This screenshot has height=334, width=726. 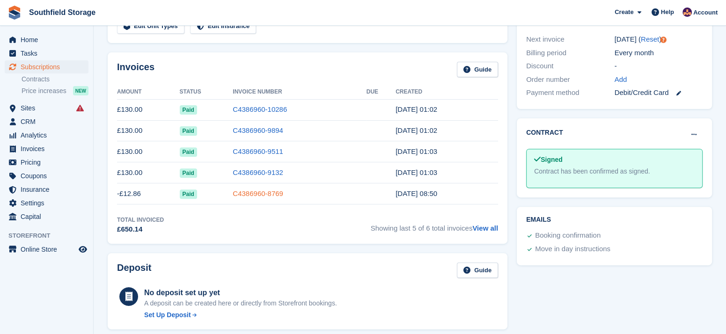 I want to click on span: Capital, so click(x=49, y=217).